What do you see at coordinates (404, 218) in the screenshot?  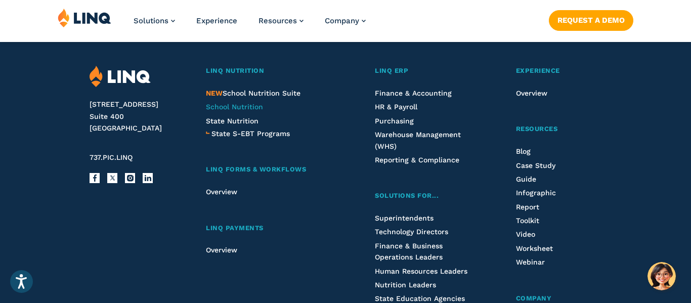 I see `a: Superintendents` at bounding box center [404, 218].